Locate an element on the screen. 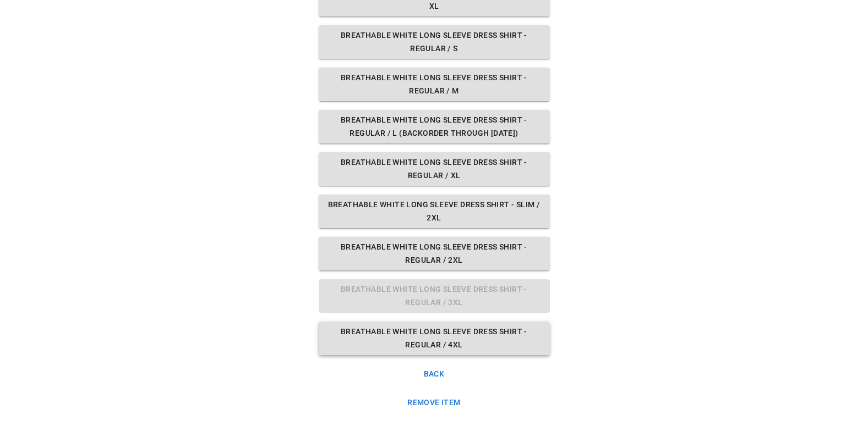  button: Breathable White Long Sleeve Dress Shirt - Slim / 2XL is located at coordinates (434, 211).